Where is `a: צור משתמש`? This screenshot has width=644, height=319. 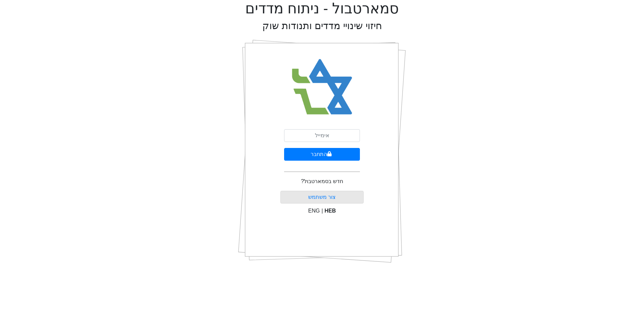
a: צור משתמש is located at coordinates (322, 197).